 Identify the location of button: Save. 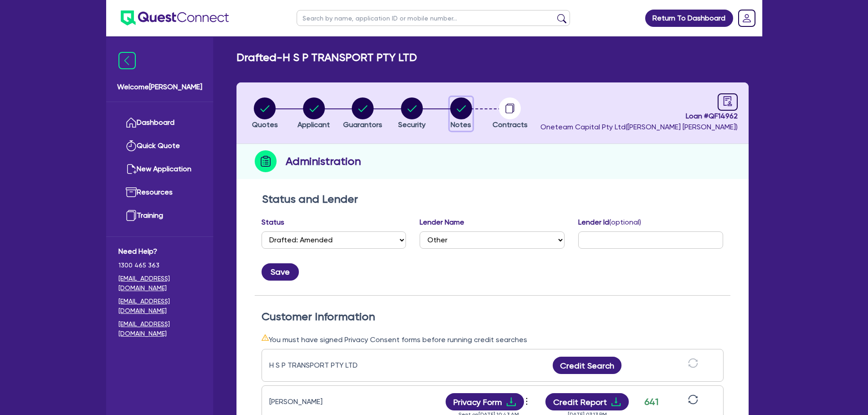
(281, 272).